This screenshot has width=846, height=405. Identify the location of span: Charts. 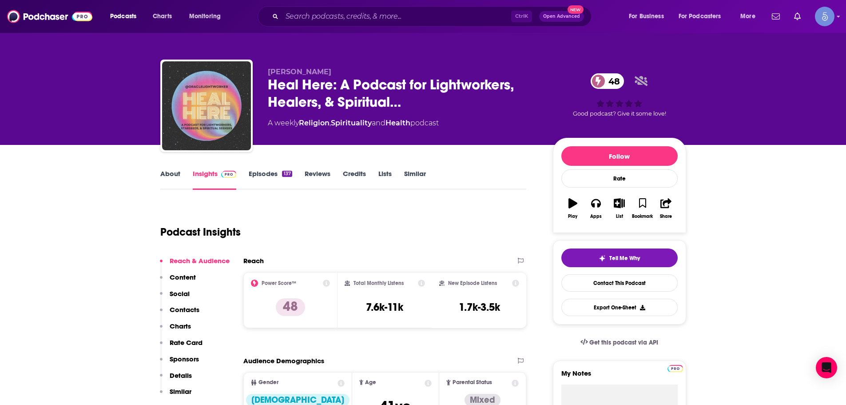
(162, 16).